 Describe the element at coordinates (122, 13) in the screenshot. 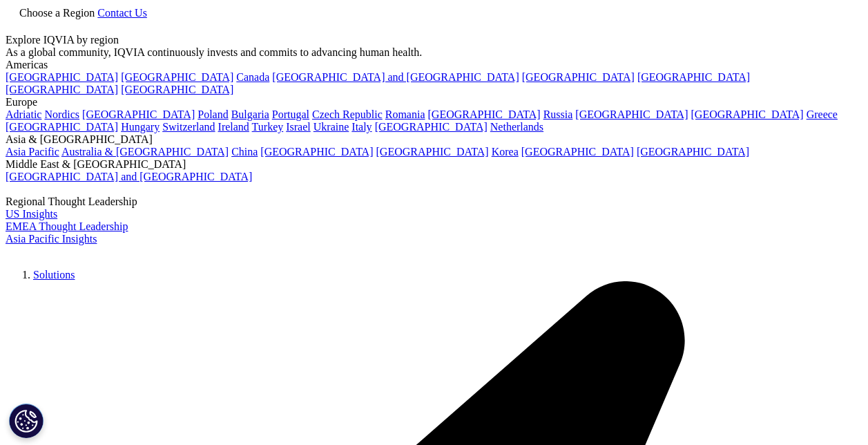

I see `a: Contact Us` at that location.